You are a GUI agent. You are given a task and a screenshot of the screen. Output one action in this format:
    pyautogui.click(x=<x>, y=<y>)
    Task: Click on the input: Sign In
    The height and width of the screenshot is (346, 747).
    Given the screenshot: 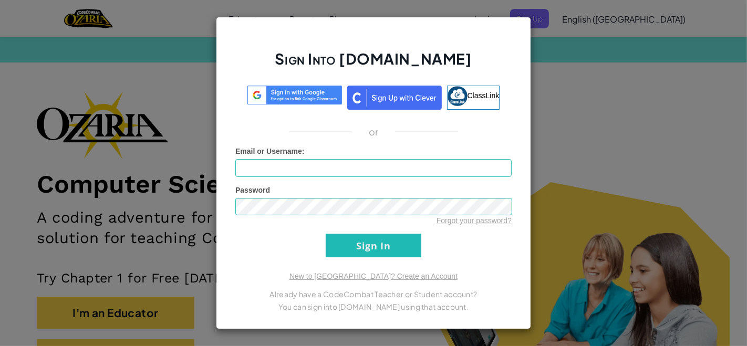 What is the action you would take?
    pyautogui.click(x=373, y=245)
    